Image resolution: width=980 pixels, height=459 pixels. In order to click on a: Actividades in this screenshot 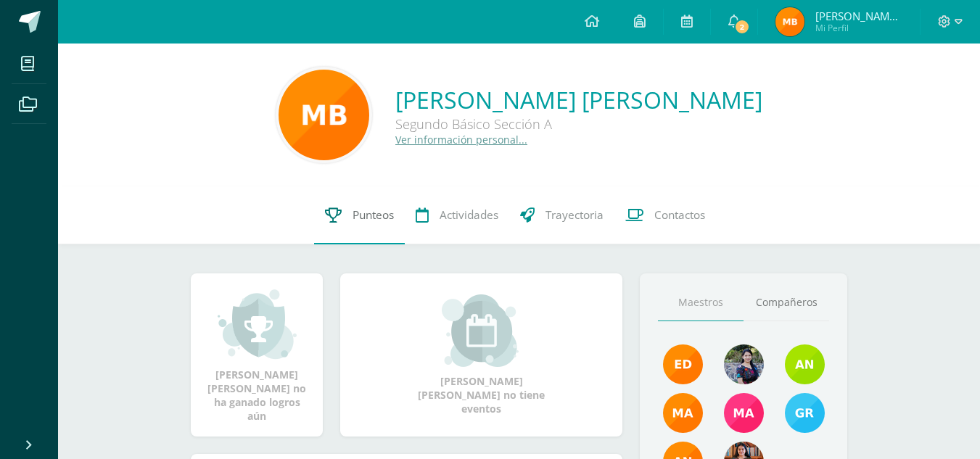, I will do `click(457, 215)`.